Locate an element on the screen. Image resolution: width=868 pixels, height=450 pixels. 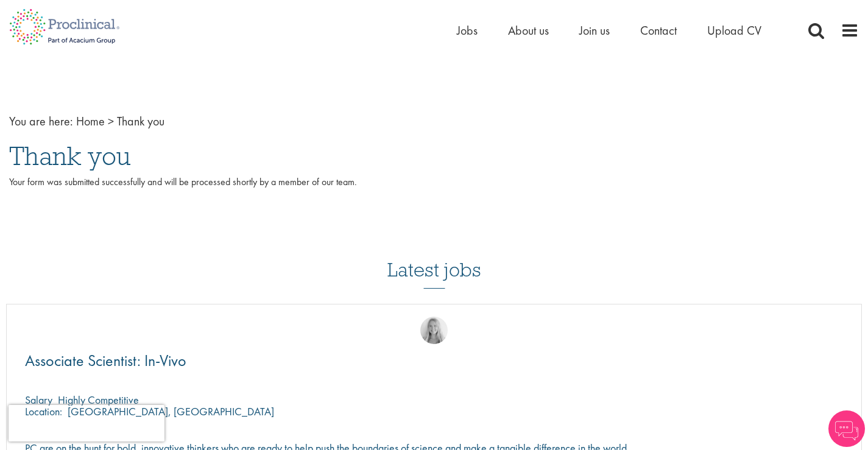
img: Shannon Briggs is located at coordinates (434, 330).